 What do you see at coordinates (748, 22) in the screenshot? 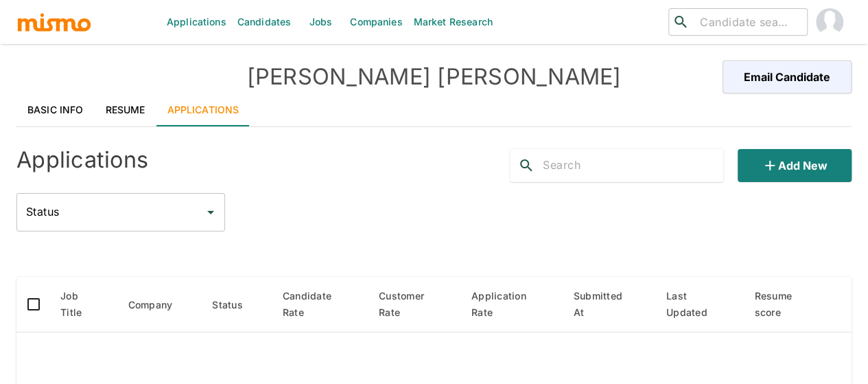
I see `input: Candidate search` at bounding box center [748, 22].